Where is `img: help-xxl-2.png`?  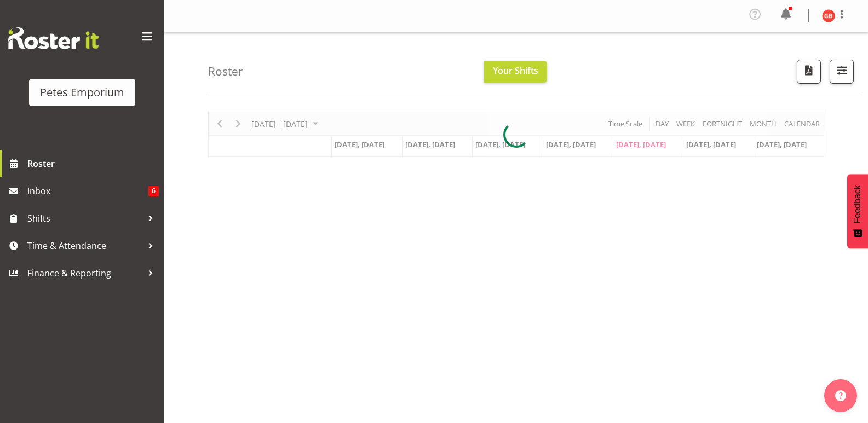
img: help-xxl-2.png is located at coordinates (841, 396).